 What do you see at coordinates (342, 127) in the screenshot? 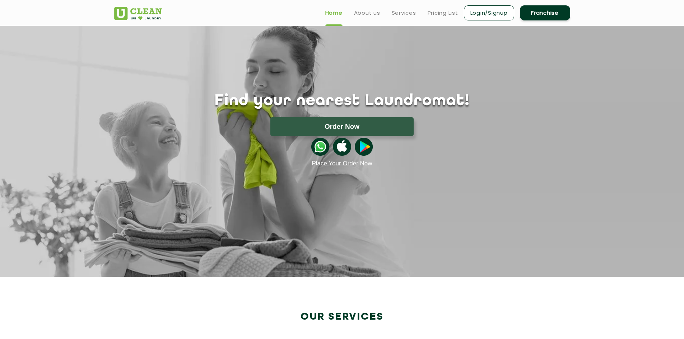
I see `button: Order Now` at bounding box center [342, 127].